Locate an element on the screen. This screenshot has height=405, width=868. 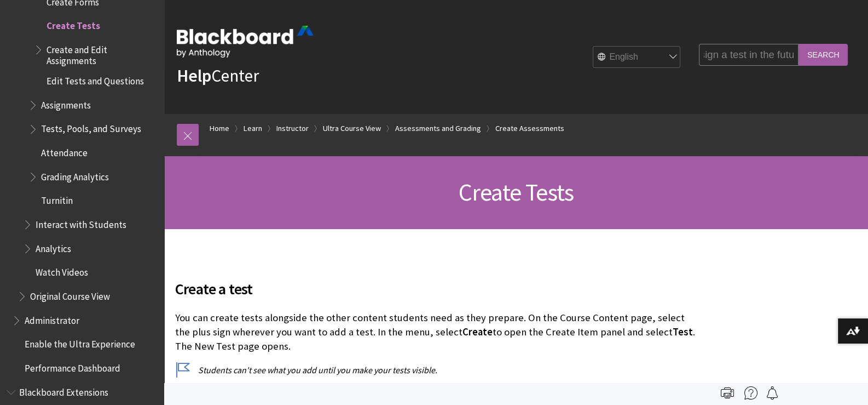
span: Tests, Pools, and Surveys is located at coordinates (91, 127).